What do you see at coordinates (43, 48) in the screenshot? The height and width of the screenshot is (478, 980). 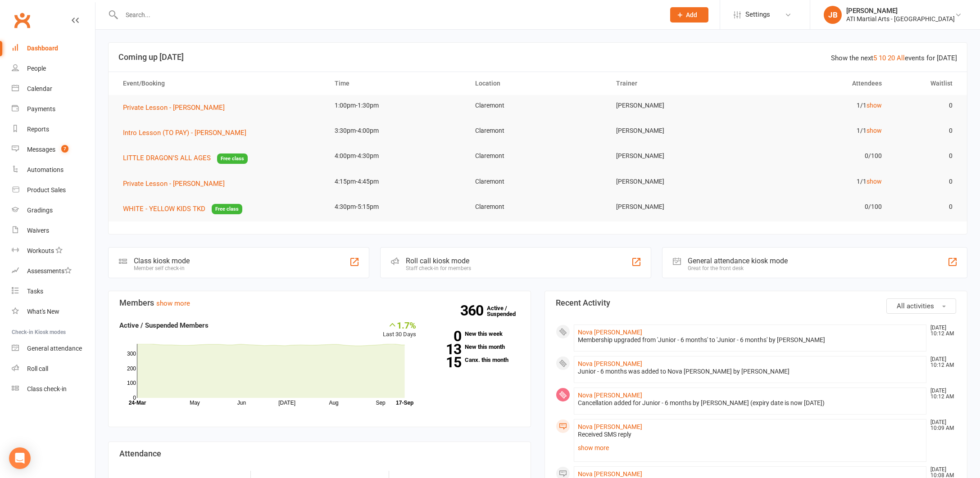 I see `div: Dashboard` at bounding box center [43, 48].